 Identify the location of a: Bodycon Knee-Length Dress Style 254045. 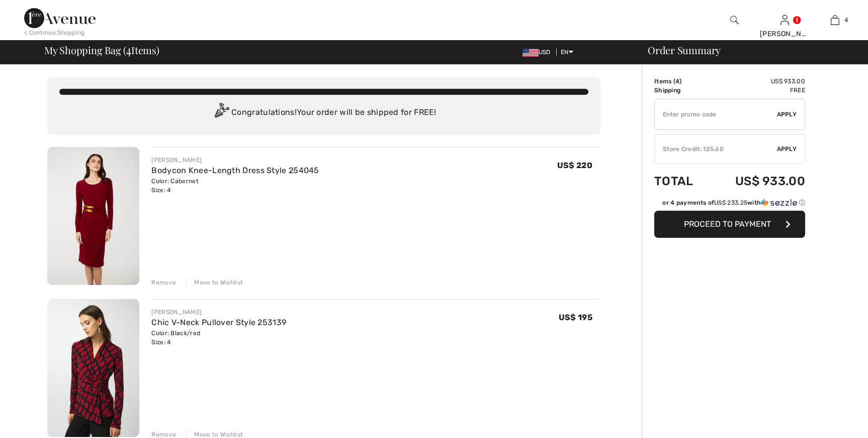
(235, 170).